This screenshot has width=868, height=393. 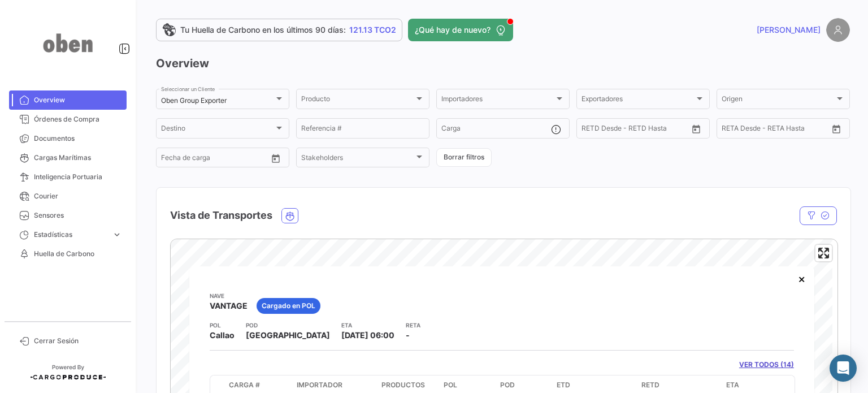 What do you see at coordinates (563, 385) in the screenshot?
I see `span: ETD` at bounding box center [563, 385].